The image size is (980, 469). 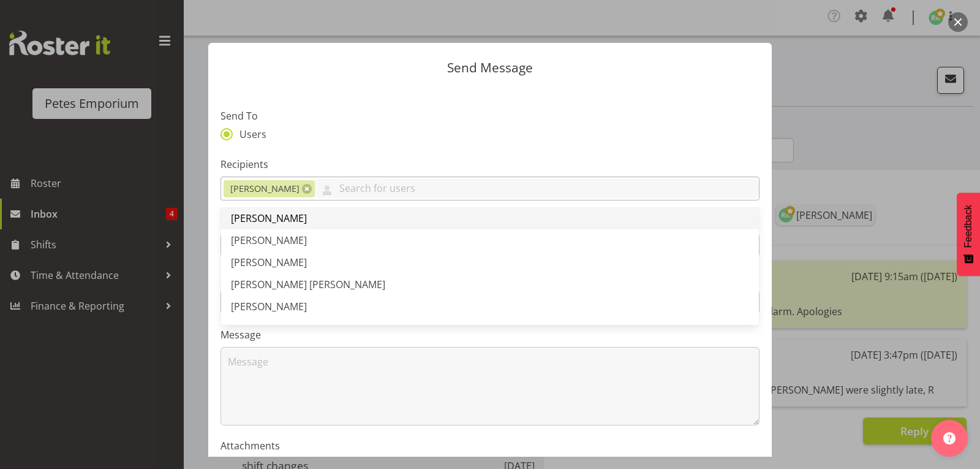 What do you see at coordinates (490, 116) in the screenshot?
I see `label: Send To` at bounding box center [490, 116].